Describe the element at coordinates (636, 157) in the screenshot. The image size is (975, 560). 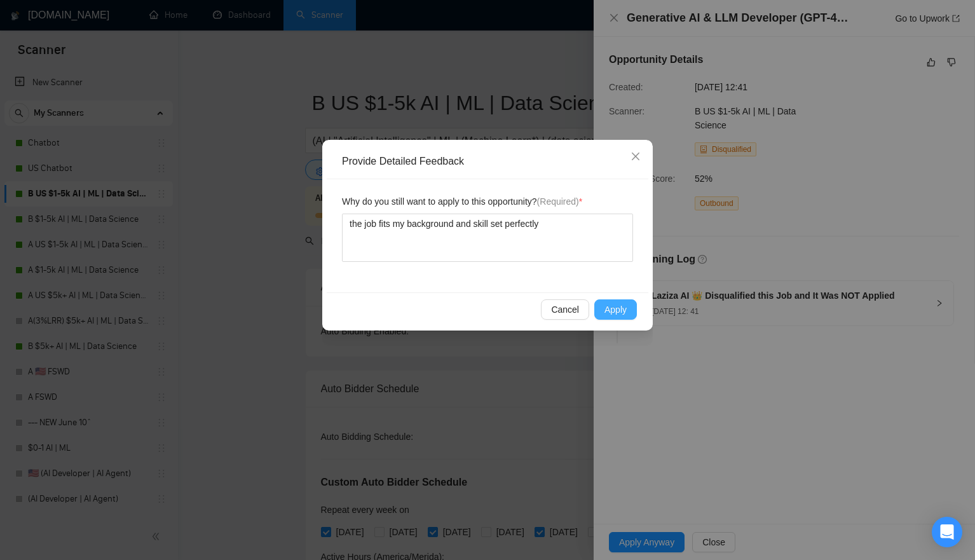
I see `button: Close` at that location.